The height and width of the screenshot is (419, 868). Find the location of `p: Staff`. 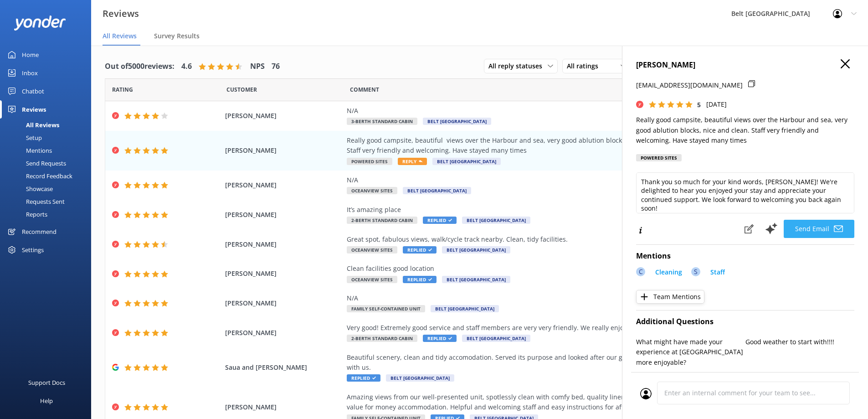

p: Staff is located at coordinates (718, 272).